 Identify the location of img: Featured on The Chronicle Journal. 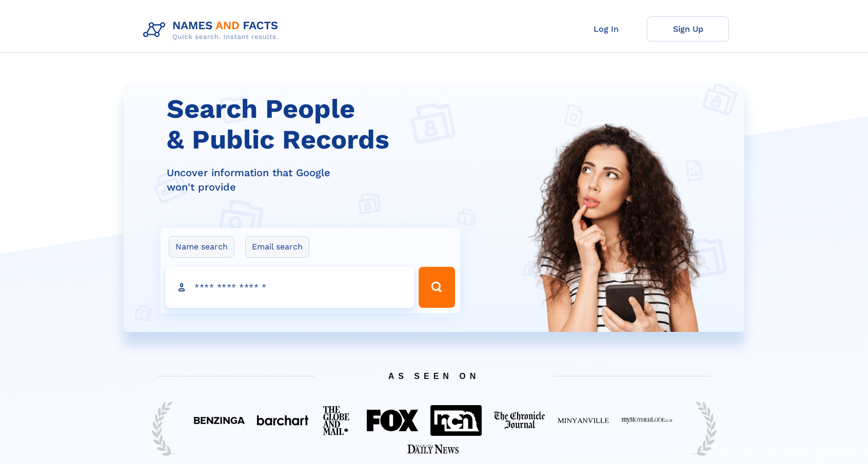
(520, 421).